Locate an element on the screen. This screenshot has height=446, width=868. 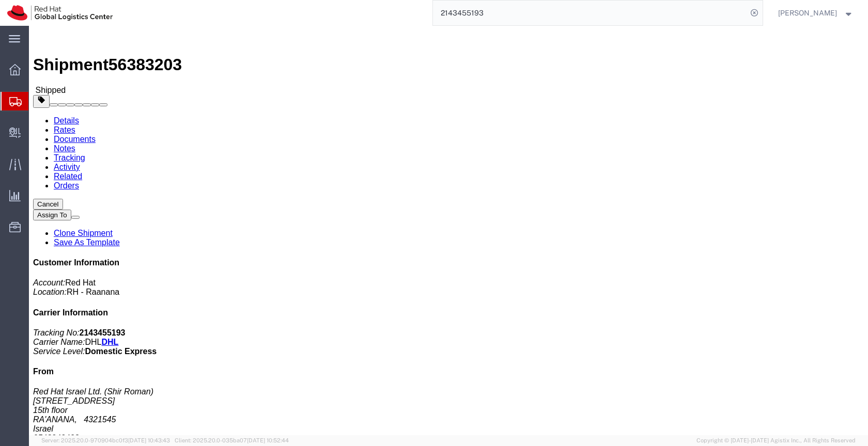
span: Server: 2025.20.0-970904bc0f3 is located at coordinates (105, 441).